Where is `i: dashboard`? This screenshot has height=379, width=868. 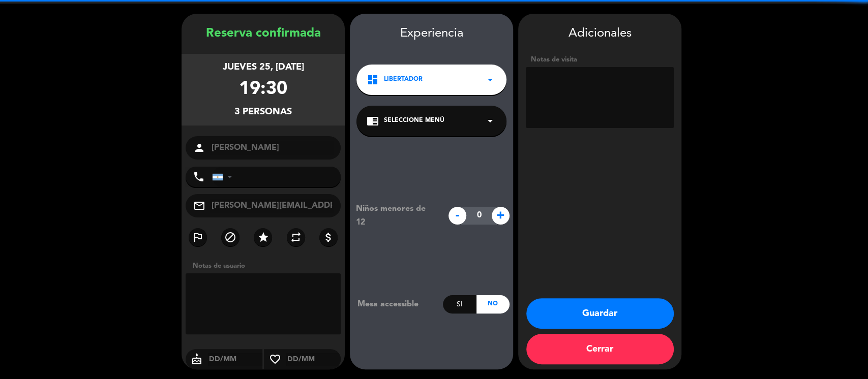 i: dashboard is located at coordinates (373, 80).